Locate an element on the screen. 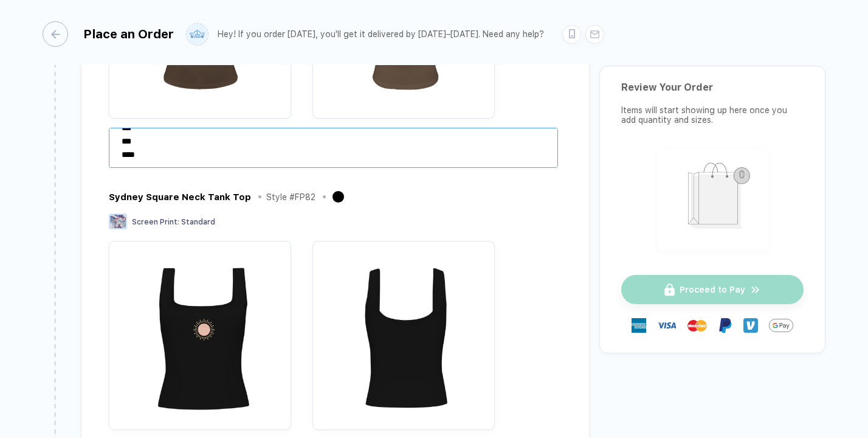 Image resolution: width=868 pixels, height=438 pixels. img: Screen Print is located at coordinates (118, 222).